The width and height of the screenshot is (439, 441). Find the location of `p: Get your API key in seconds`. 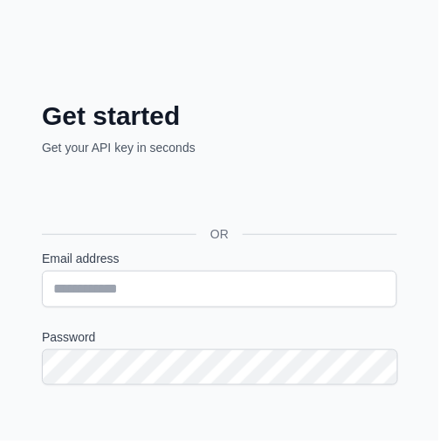

p: Get your API key in seconds is located at coordinates (219, 147).